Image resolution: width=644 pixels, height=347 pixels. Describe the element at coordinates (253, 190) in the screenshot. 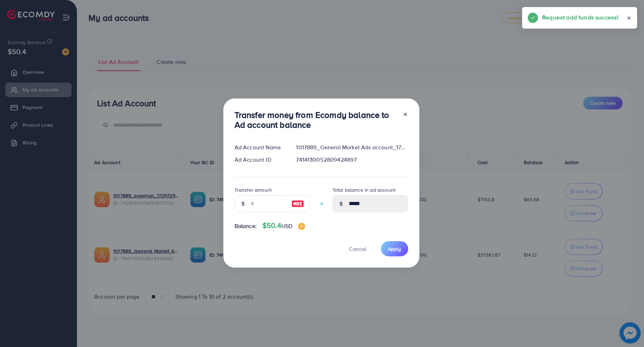

I see `label: Transfer amount` at that location.